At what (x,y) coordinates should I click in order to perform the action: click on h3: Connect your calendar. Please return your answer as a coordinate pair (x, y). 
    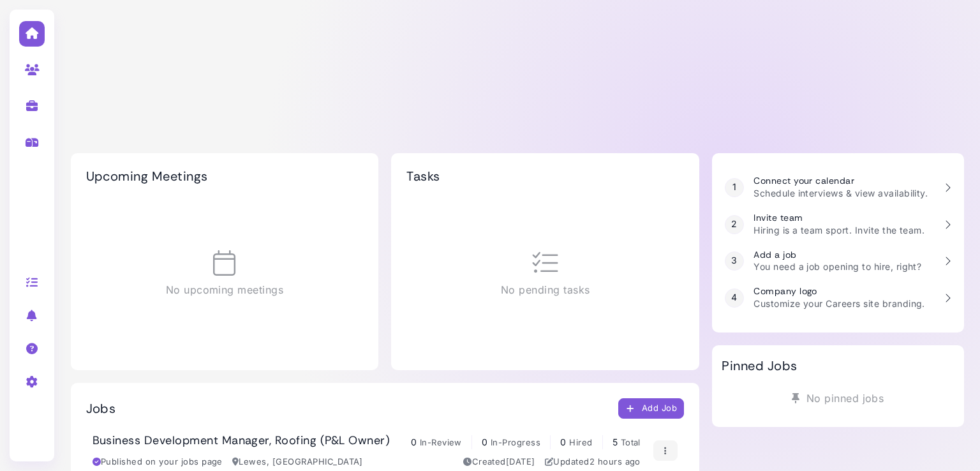
    Looking at the image, I should click on (841, 180).